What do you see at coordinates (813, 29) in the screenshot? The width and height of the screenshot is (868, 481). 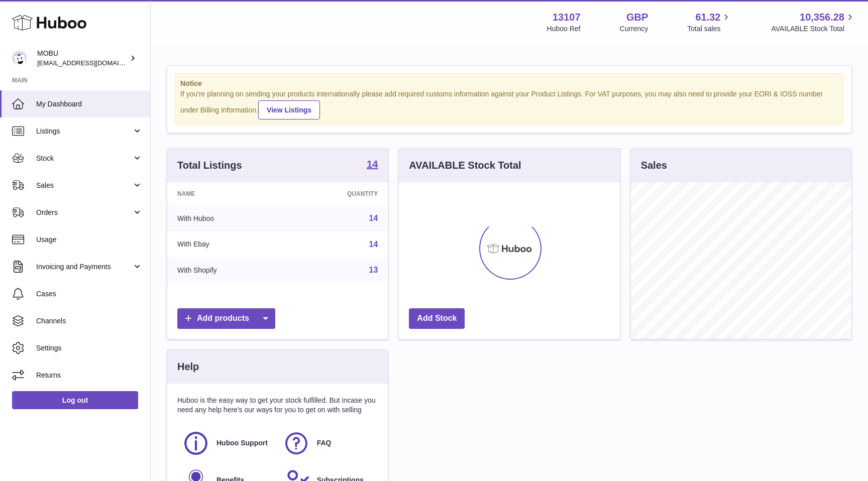 I see `span: AVAILABLE Stock Total` at bounding box center [813, 29].